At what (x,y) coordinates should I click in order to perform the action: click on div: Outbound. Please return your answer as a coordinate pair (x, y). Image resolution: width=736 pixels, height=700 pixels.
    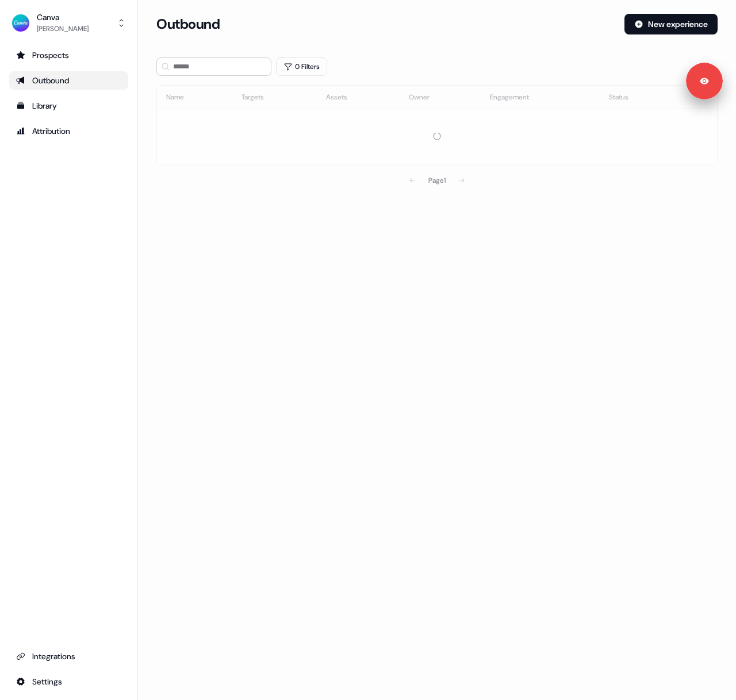
    Looking at the image, I should click on (68, 81).